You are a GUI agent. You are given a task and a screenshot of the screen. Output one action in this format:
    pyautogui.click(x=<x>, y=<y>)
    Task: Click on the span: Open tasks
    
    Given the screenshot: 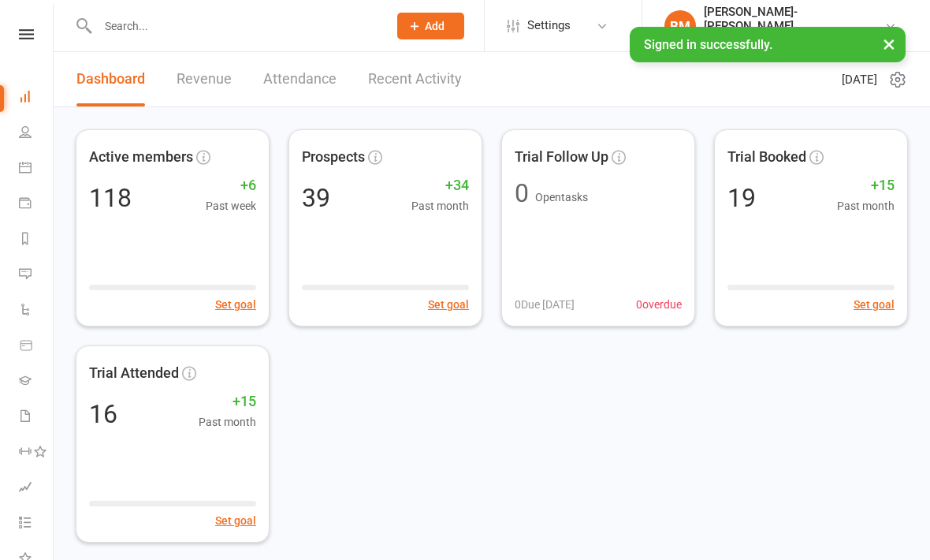 What is the action you would take?
    pyautogui.click(x=561, y=197)
    